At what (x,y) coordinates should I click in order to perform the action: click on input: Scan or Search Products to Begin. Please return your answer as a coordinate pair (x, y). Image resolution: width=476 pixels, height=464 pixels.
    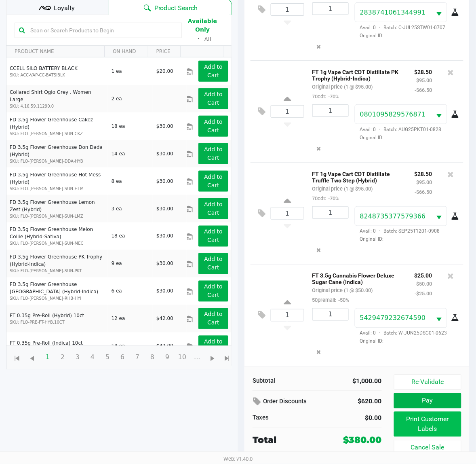
    Looking at the image, I should click on (102, 30).